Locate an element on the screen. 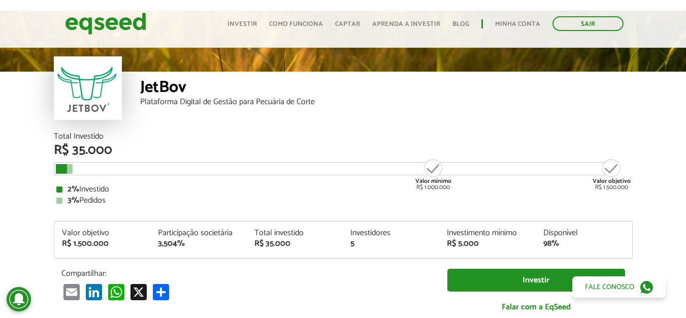  a: Fale conosco is located at coordinates (619, 287).